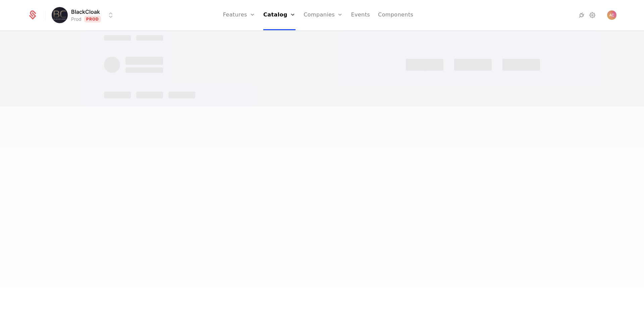  What do you see at coordinates (85, 12) in the screenshot?
I see `span: BlackCloak` at bounding box center [85, 12].